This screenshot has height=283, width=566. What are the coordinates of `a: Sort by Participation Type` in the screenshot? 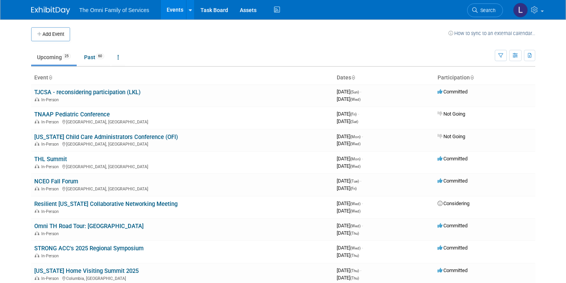 It's located at (472, 77).